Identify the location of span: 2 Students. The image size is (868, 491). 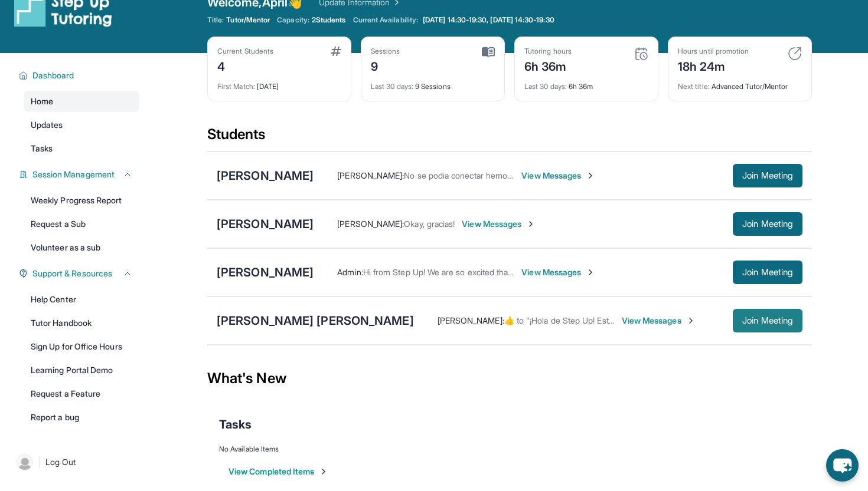
(329, 20).